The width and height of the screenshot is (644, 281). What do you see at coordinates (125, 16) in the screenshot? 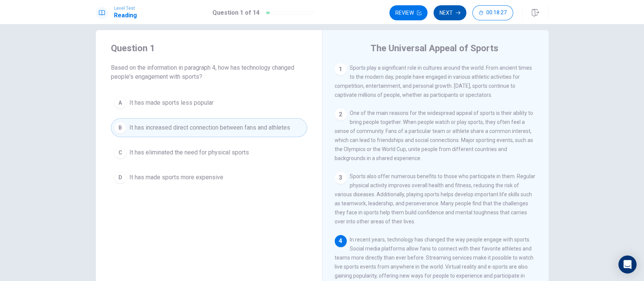
I see `h1: Reading` at bounding box center [125, 16].